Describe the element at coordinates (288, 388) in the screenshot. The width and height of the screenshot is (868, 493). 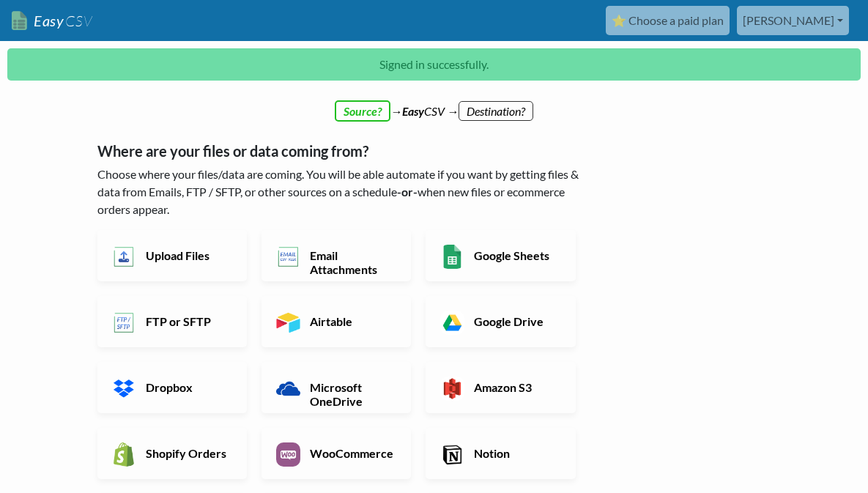
I see `img: Microsoft OneDrive App & API` at that location.